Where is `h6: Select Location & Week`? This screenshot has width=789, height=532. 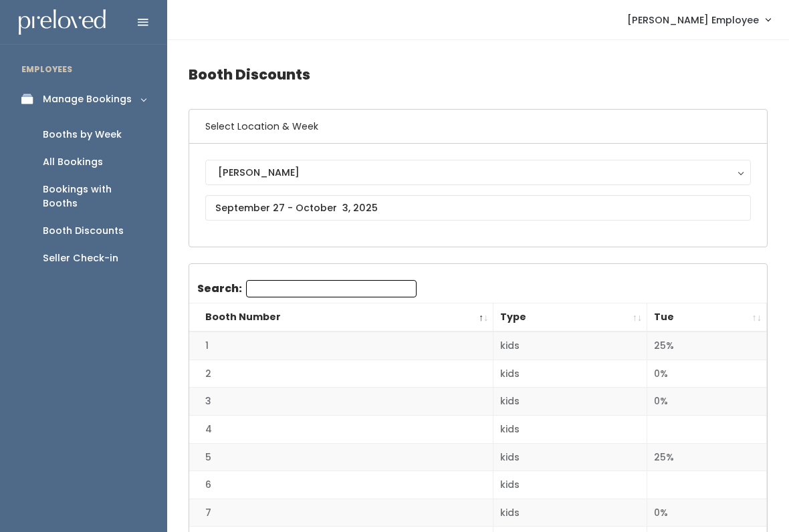 h6: Select Location & Week is located at coordinates (478, 127).